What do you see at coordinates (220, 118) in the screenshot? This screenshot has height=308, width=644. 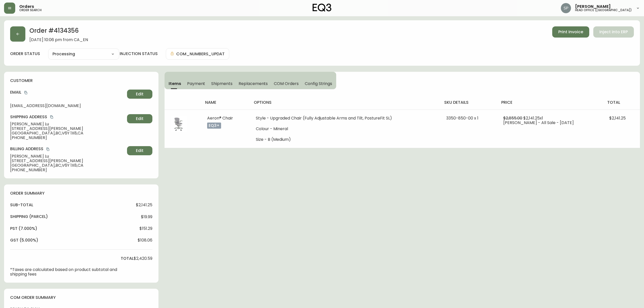 I see `span: Aeron® Chair` at bounding box center [220, 118].